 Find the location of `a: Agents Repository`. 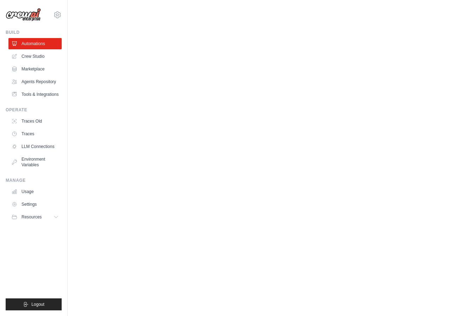

a: Agents Repository is located at coordinates (35, 82).